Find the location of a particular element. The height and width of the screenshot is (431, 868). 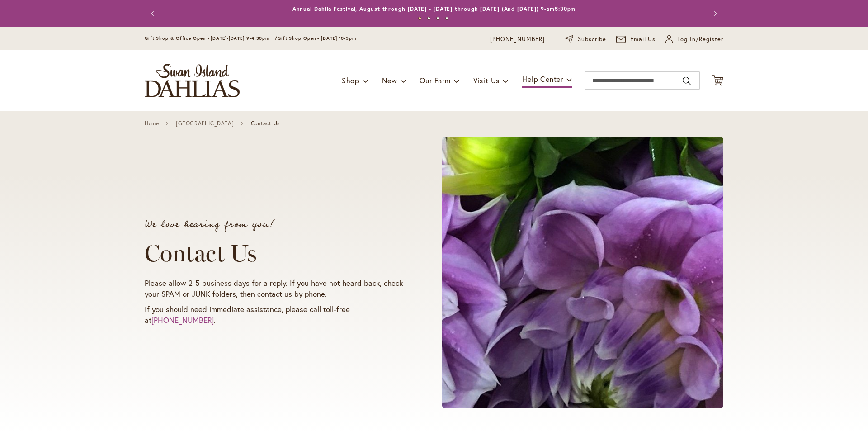

p: We love hearing from you! is located at coordinates (276, 225).